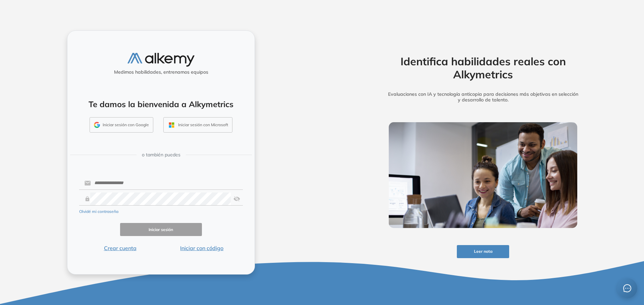 The height and width of the screenshot is (305, 644). I want to click on button: Leer nota, so click(483, 251).